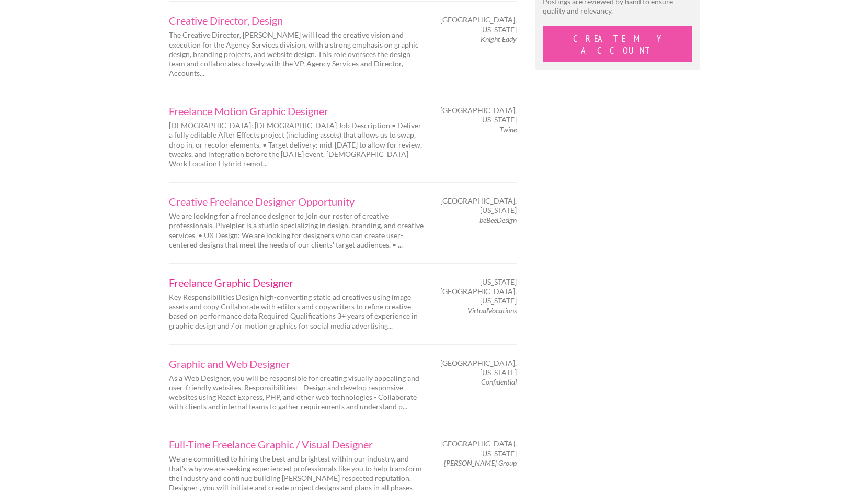 This screenshot has width=868, height=495. What do you see at coordinates (297, 311) in the screenshot?
I see `p: Key Responsibilities Design high-converting static ad creatives using image assets and copy Colla...` at bounding box center [297, 311].